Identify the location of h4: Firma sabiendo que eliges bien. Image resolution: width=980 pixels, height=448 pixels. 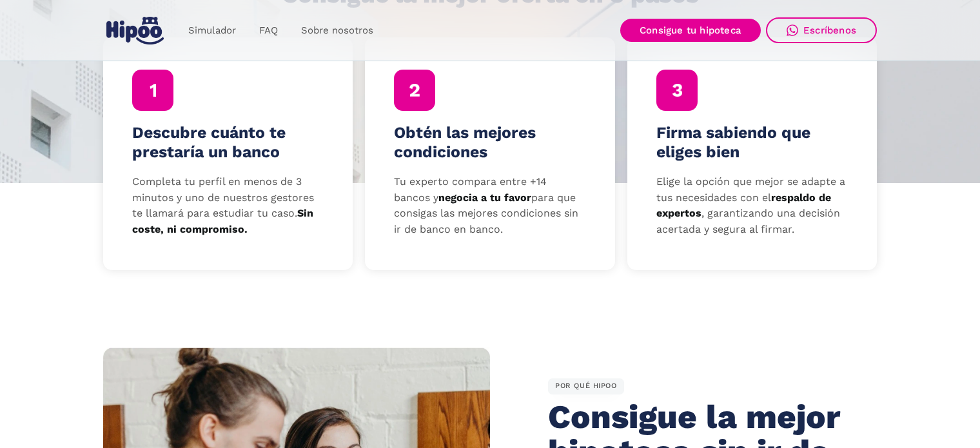
(752, 143).